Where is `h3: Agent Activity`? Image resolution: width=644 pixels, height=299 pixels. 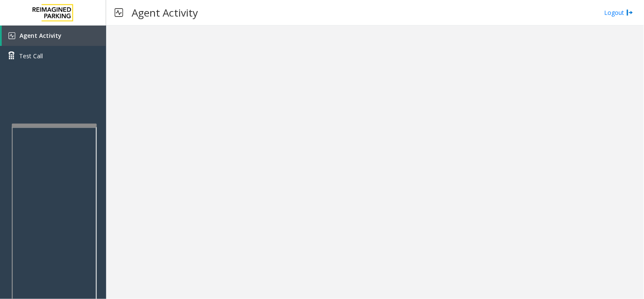
h3: Agent Activity is located at coordinates (165, 13).